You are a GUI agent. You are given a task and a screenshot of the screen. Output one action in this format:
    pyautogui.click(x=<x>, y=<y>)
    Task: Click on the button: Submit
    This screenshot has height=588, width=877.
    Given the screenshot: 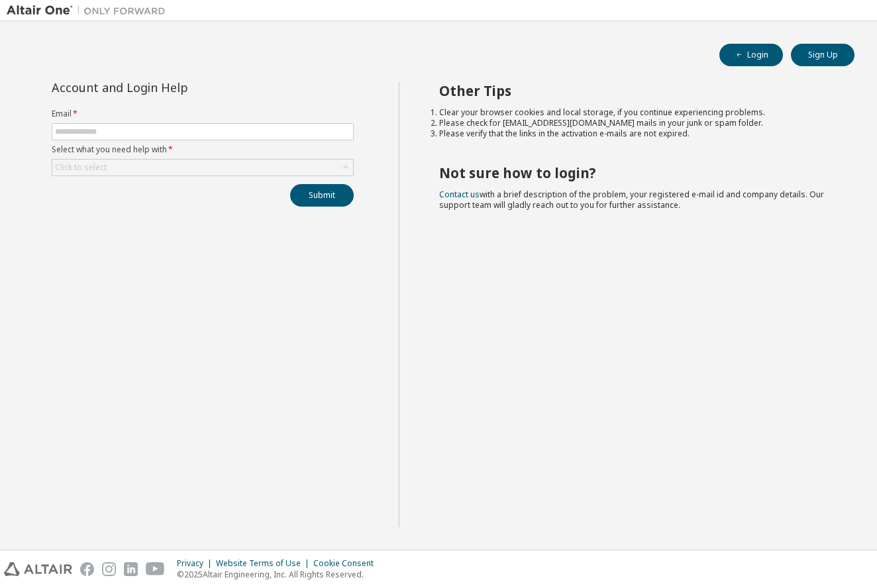 What is the action you would take?
    pyautogui.click(x=322, y=196)
    